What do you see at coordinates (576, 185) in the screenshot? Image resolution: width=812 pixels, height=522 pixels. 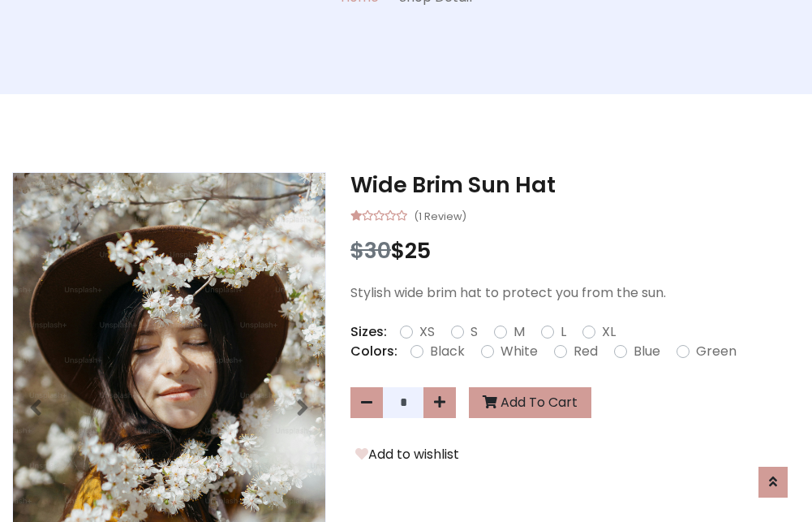 I see `h3: Wide Brim Sun Hat` at bounding box center [576, 185].